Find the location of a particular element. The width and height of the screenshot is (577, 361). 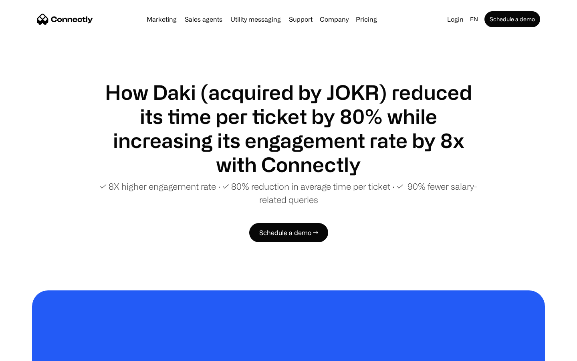

h1: How Daki (acquired by JOKR) reduced its time per ticket by 80% while increasing its engagement ra... is located at coordinates (288, 128).